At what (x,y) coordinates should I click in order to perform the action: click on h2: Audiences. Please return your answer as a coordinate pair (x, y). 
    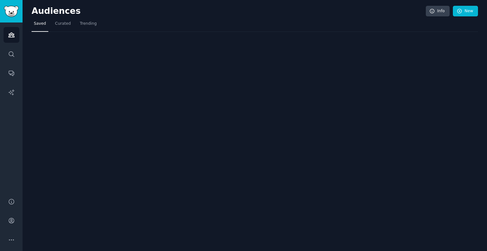
    Looking at the image, I should click on (228, 11).